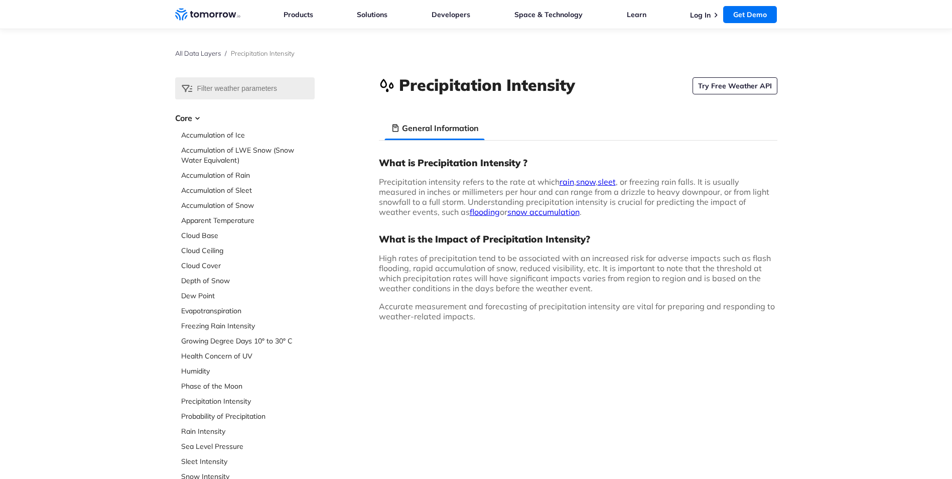  Describe the element at coordinates (208, 15) in the screenshot. I see `a: Home link` at that location.